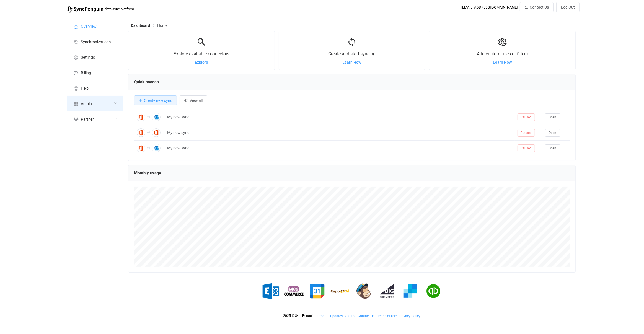 This screenshot has width=644, height=334. Describe the element at coordinates (86, 104) in the screenshot. I see `span: Admin` at that location.